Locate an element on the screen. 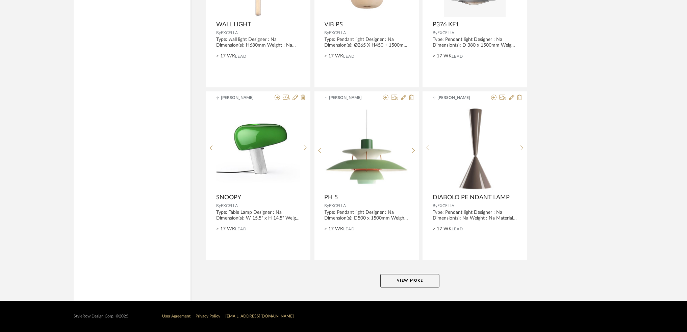  a: Privacy Policy is located at coordinates (208, 316).